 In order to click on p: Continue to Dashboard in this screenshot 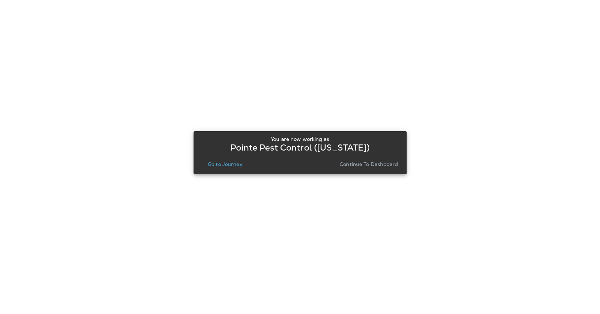, I will do `click(369, 164)`.